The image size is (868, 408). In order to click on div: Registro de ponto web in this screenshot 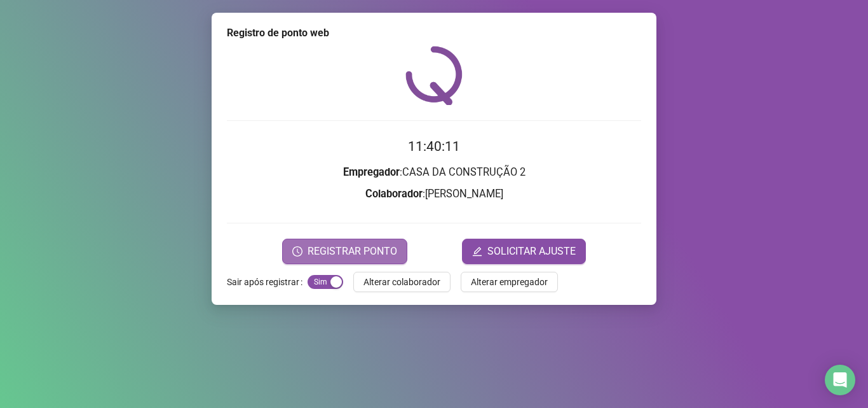, I will do `click(434, 33)`.